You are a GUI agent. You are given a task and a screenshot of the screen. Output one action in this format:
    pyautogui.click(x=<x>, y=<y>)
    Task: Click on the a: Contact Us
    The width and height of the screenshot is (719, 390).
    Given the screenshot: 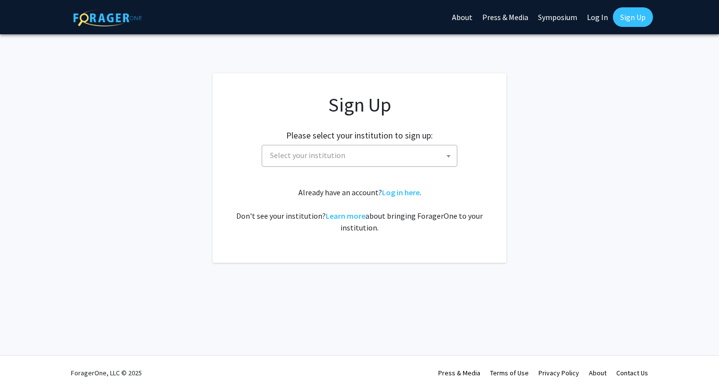 What is the action you would take?
    pyautogui.click(x=632, y=373)
    